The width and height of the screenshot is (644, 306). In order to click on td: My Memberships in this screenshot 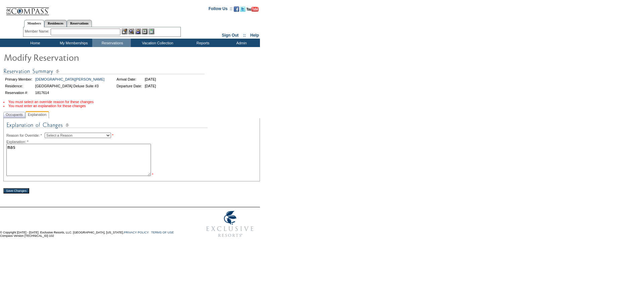, I will do `click(73, 42)`.